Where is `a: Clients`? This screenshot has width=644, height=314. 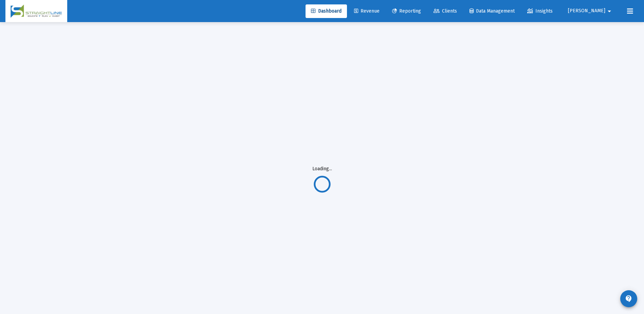
a: Clients is located at coordinates (445, 11).